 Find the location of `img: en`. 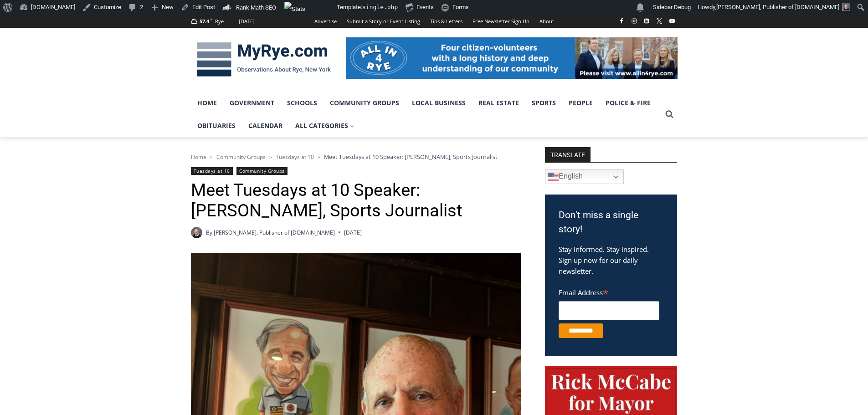

img: en is located at coordinates (553, 176).